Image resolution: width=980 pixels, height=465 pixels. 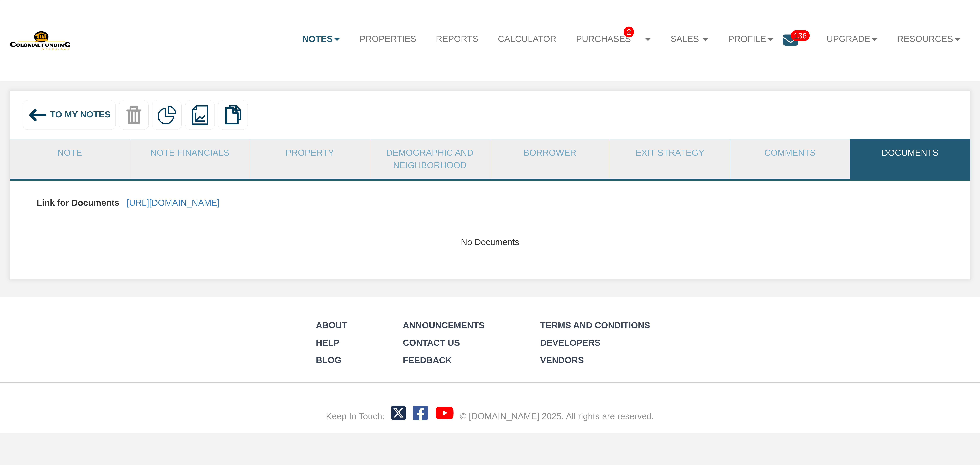 What do you see at coordinates (329, 360) in the screenshot?
I see `a: Blog` at bounding box center [329, 360].